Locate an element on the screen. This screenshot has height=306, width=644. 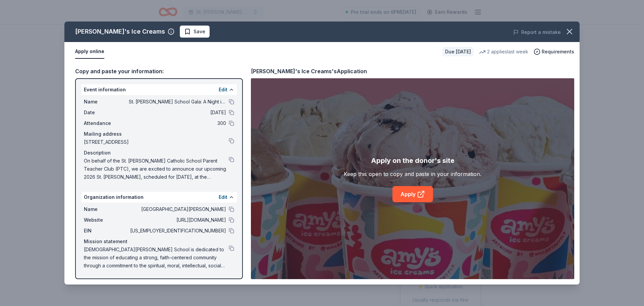
span: Date is located at coordinates (106, 113).